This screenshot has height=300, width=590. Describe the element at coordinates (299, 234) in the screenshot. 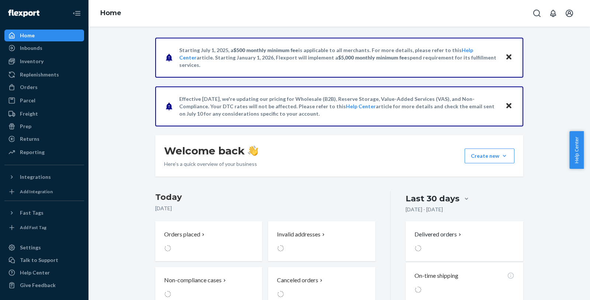

I see `p: Invalid addresses` at that location.